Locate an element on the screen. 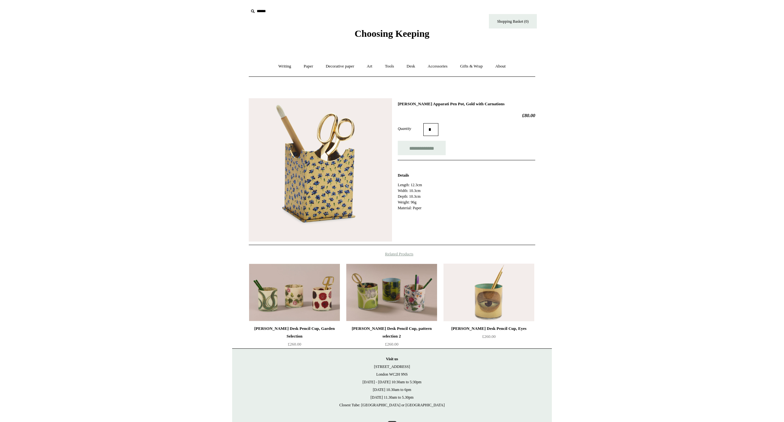 This screenshot has height=422, width=784. img: John Derian Desk Pencil Cup, Eyes is located at coordinates (489, 292).